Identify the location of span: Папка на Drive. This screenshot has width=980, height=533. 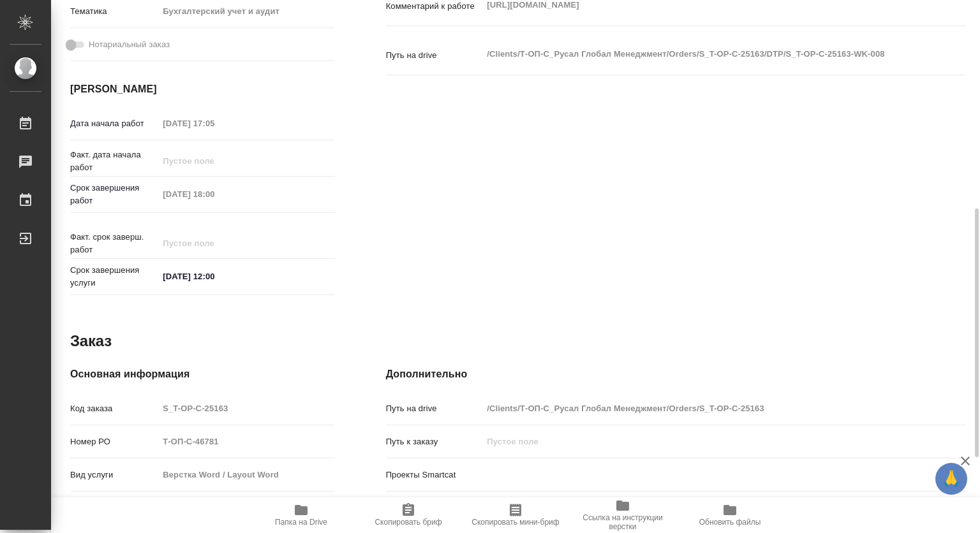
(301, 522).